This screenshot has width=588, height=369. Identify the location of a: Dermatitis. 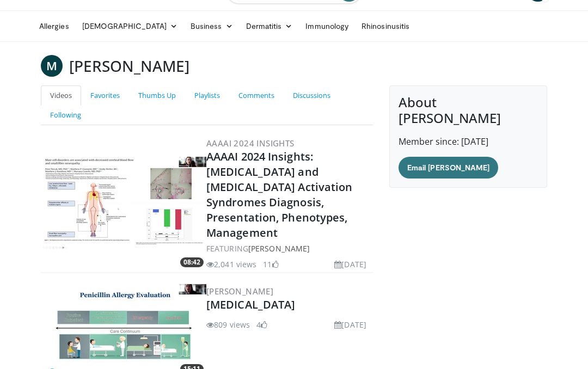
(270, 27).